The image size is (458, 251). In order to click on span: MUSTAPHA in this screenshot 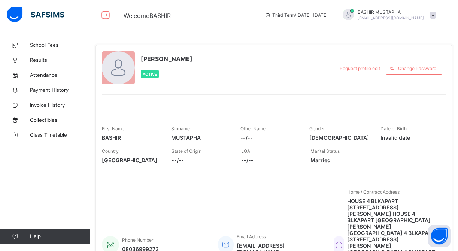, I will do `click(200, 138)`.